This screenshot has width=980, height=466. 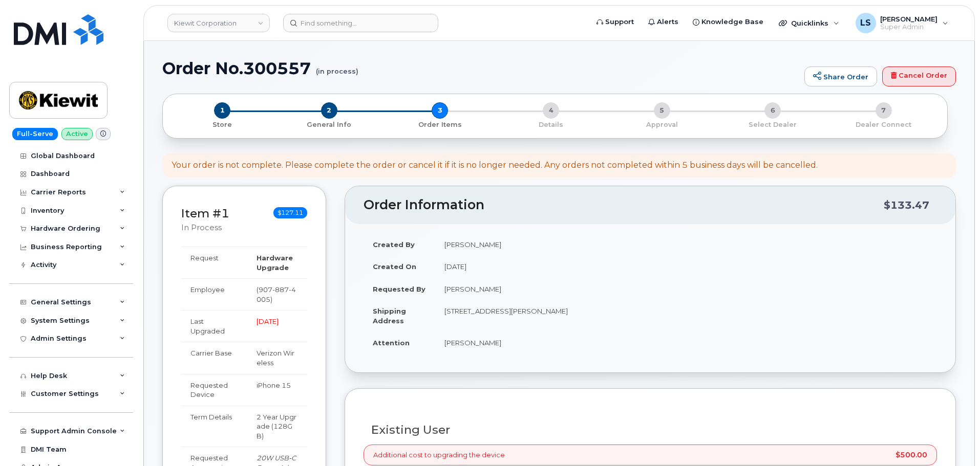 I want to click on a: 2 General Info, so click(x=329, y=124).